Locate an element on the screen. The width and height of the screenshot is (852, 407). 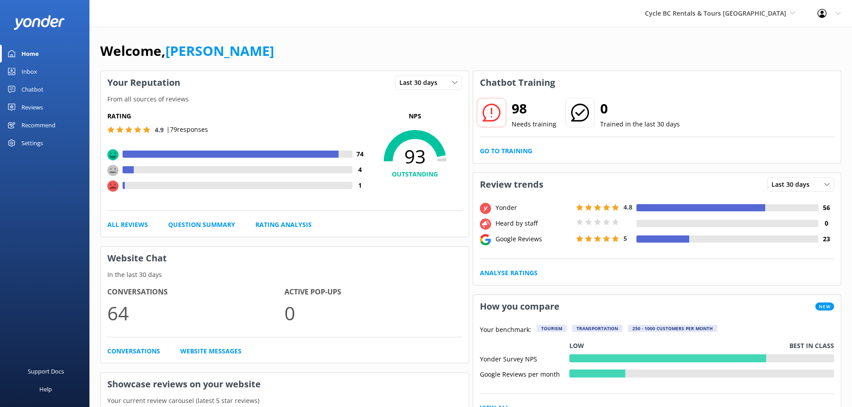
h3: Showcase reviews on your website is located at coordinates (284, 385).